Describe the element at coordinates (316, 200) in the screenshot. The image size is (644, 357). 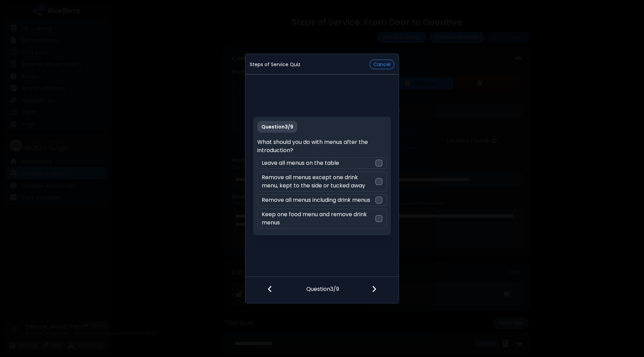
I see `p: Remove all menus including drink menus` at that location.